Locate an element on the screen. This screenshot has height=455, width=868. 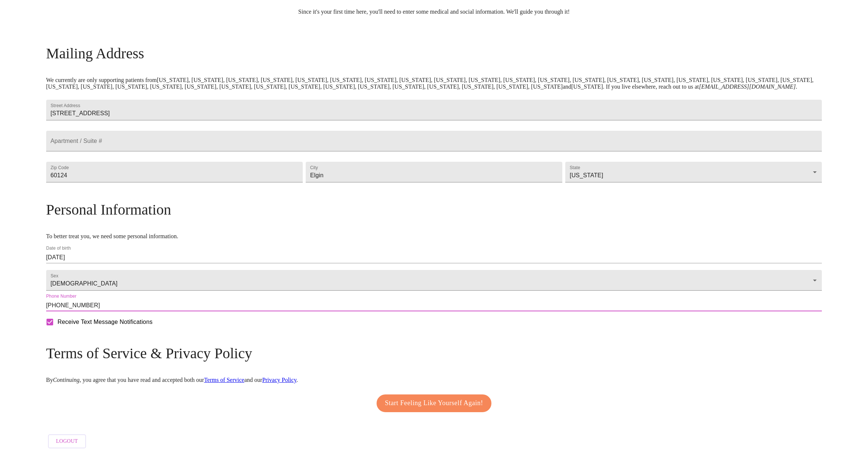
a: Privacy Policy is located at coordinates (279, 380).